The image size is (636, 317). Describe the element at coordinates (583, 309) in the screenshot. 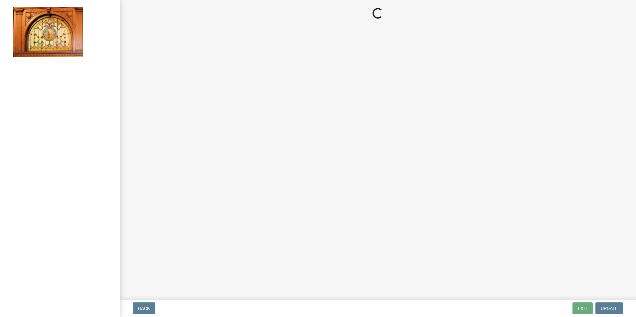

I see `button: Exit` at that location.